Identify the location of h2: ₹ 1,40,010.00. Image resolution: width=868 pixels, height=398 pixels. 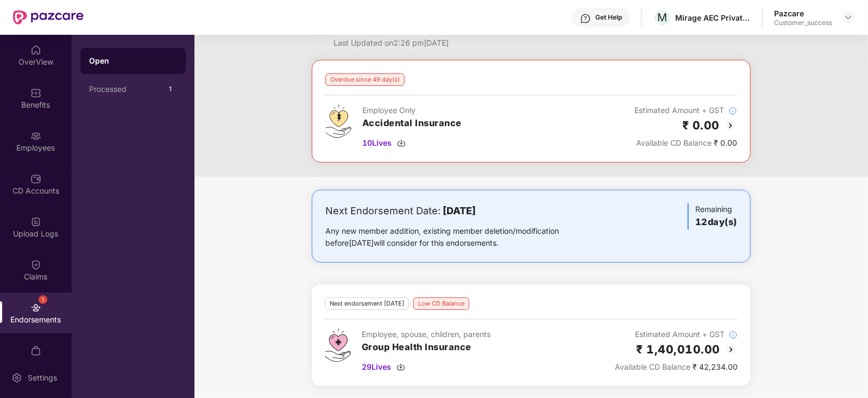
(679, 349).